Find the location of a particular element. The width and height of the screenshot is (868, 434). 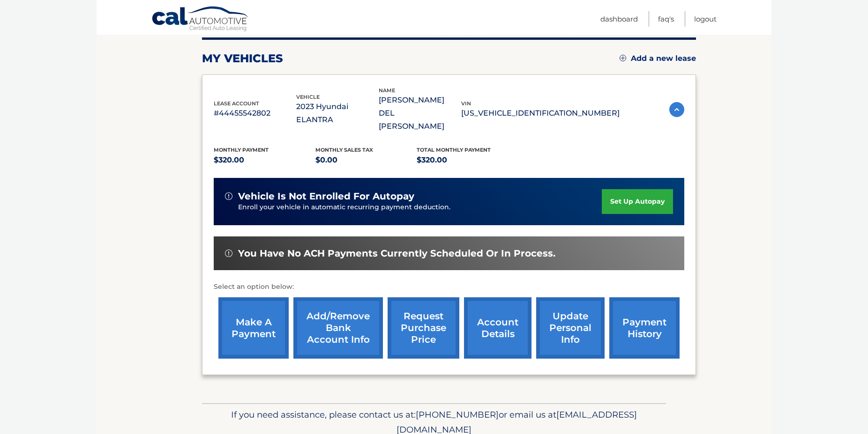

a: request purchase price is located at coordinates (423, 328).